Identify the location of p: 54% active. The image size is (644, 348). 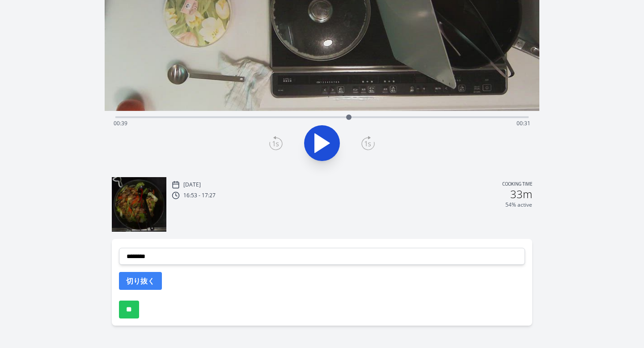
(518, 205).